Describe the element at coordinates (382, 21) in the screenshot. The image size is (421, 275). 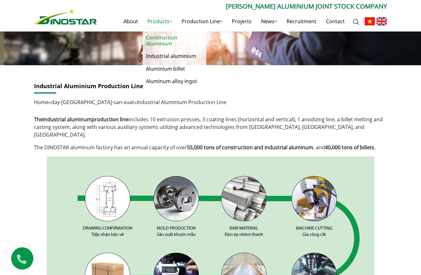
I see `img: English` at that location.